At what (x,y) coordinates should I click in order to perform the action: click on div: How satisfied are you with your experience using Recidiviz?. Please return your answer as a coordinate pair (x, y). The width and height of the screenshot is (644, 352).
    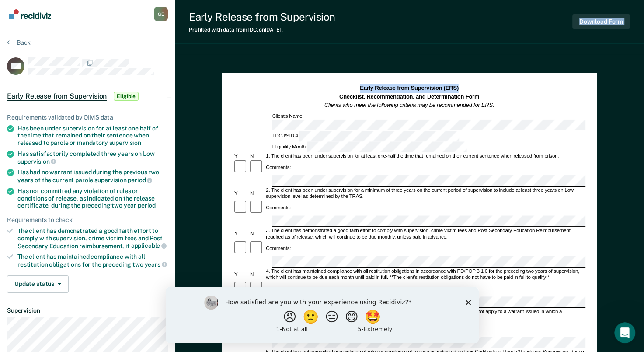
    Looking at the image, I should click on (160, 15).